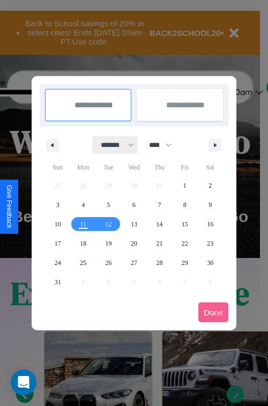  Describe the element at coordinates (159, 244) in the screenshot. I see `button: 21` at that location.